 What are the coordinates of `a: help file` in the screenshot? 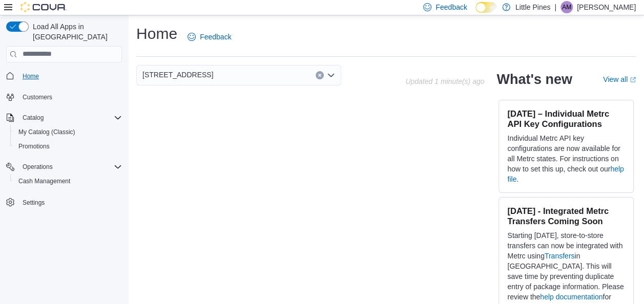 It's located at (565, 175).